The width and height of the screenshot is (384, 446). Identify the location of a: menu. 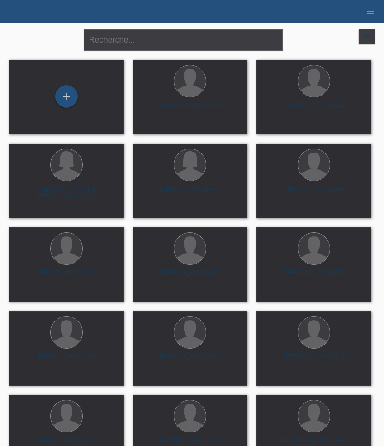
(371, 11).